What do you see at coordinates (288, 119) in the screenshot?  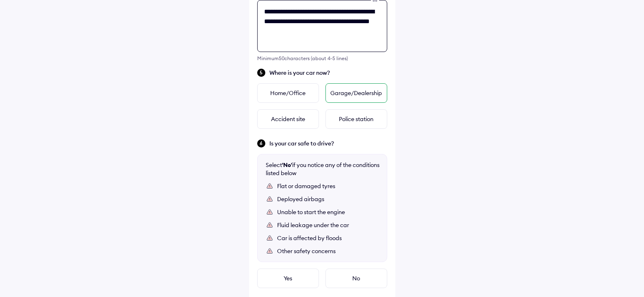 I see `div: Accident site` at bounding box center [288, 119].